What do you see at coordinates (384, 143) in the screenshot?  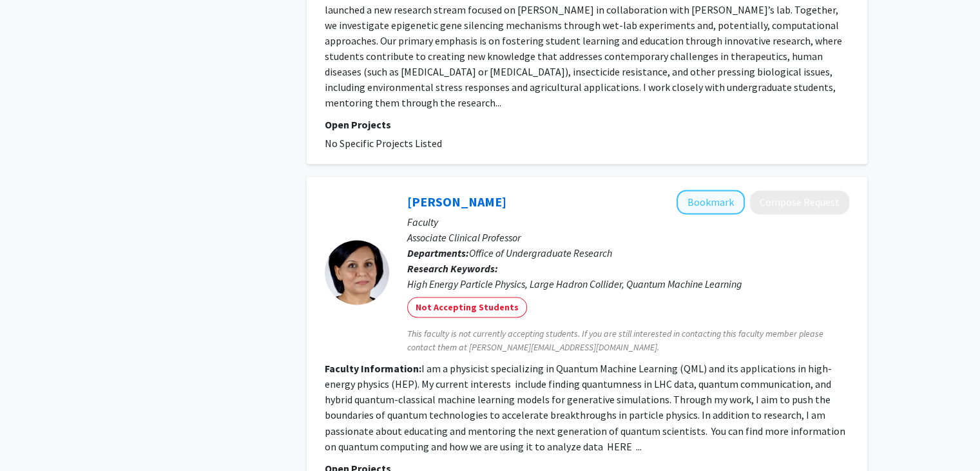 I see `span: No Specific Projects Listed` at bounding box center [384, 143].